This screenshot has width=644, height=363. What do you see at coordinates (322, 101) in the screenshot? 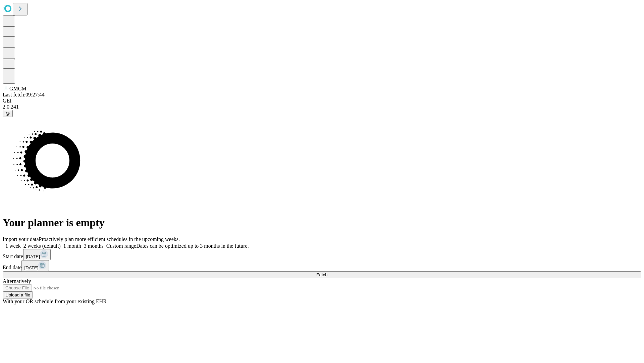
I see `div: GEI` at bounding box center [322, 101].